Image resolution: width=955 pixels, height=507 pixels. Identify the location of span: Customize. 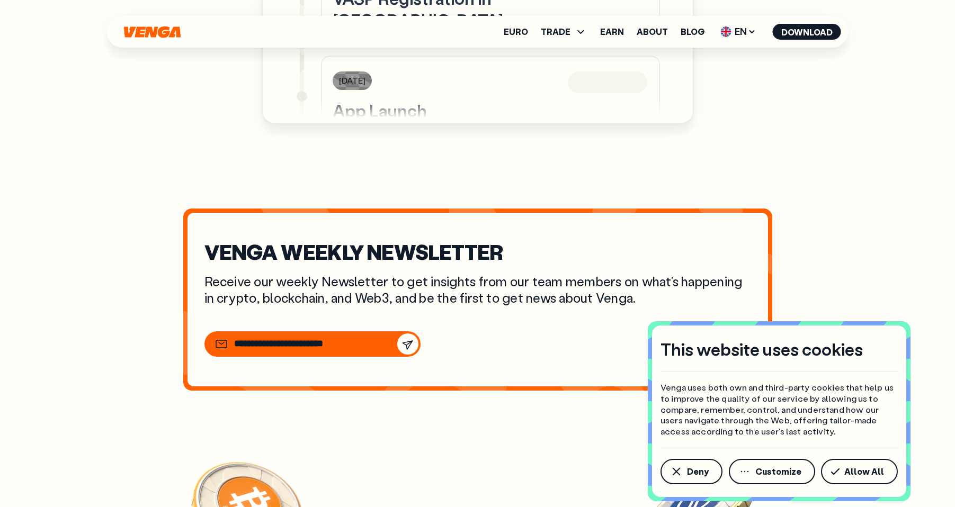
(778, 472).